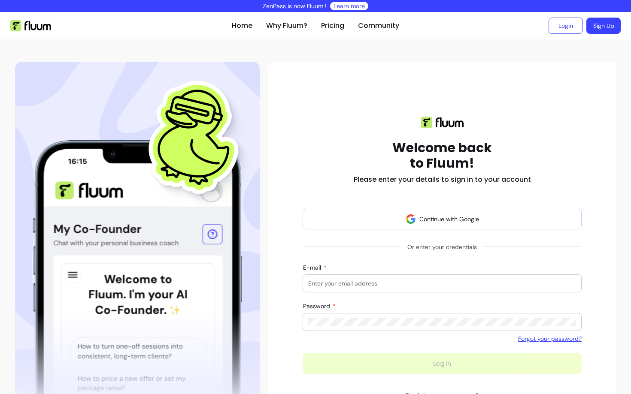 The height and width of the screenshot is (394, 631). Describe the element at coordinates (294, 6) in the screenshot. I see `p: ZenPass is now Fluum !` at that location.